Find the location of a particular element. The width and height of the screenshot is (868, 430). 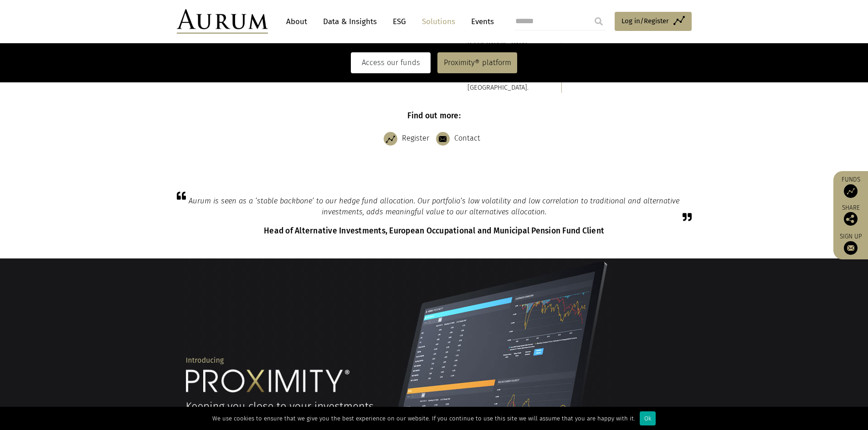

a: About is located at coordinates (296, 22).